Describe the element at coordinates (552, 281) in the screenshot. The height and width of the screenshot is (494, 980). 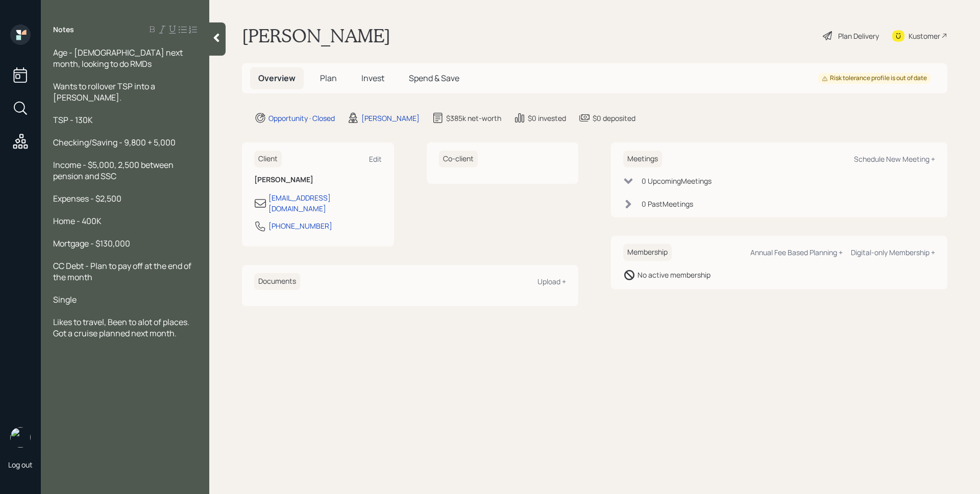
I see `div: Upload +` at that location.